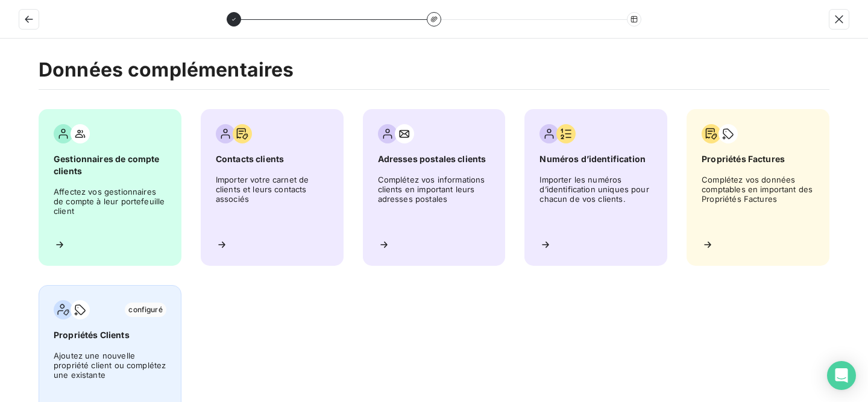  Describe the element at coordinates (434, 74) in the screenshot. I see `h2: Données complémentaires` at that location.